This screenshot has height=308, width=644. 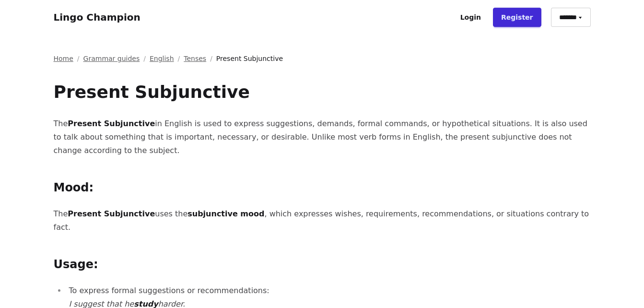 I want to click on a: Home, so click(x=63, y=59).